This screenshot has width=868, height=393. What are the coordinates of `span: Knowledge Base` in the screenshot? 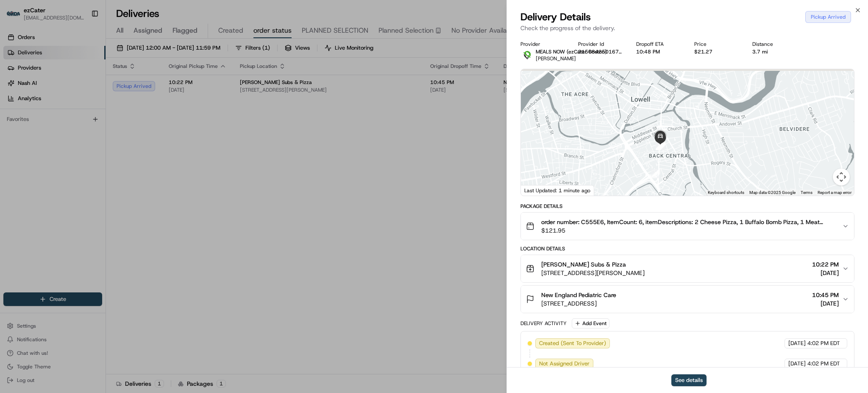 It's located at (41, 127).